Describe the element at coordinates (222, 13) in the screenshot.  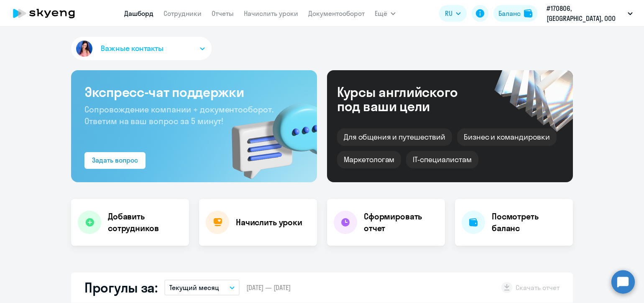
I see `a: Отчеты` at that location.